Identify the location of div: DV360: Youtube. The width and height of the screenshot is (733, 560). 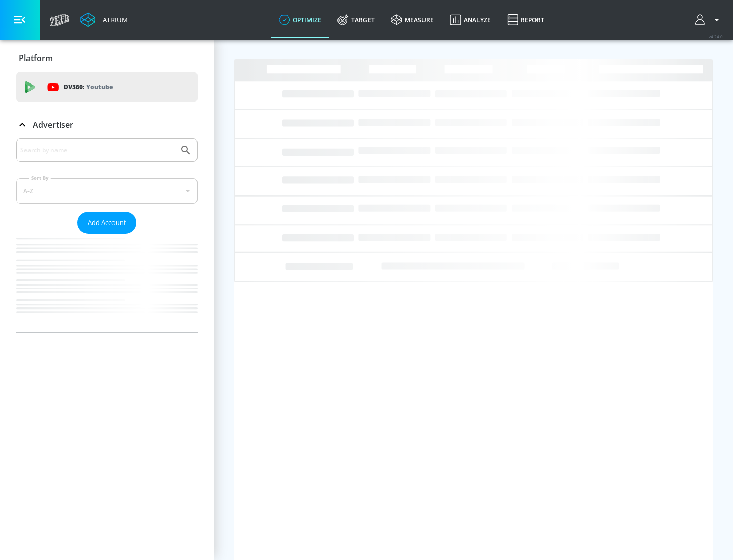
(107, 87).